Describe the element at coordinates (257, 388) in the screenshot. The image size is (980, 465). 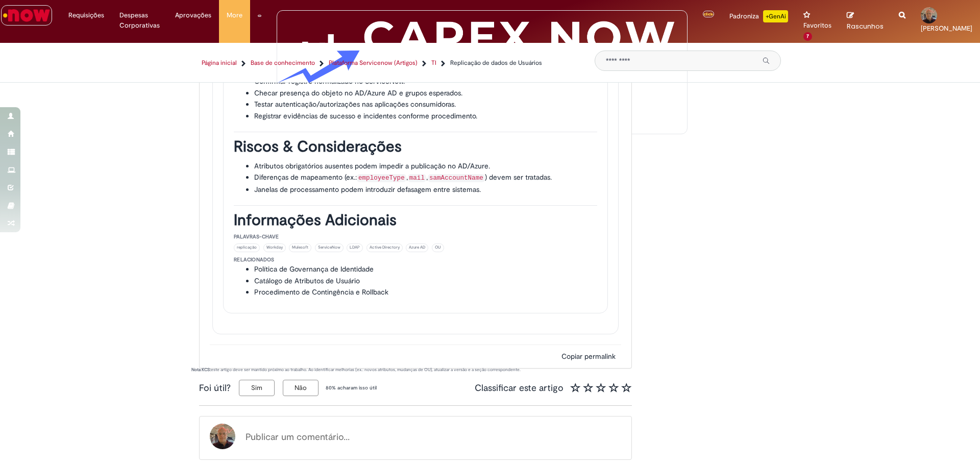
I see `button: Sim, este artigo foi útil` at that location.